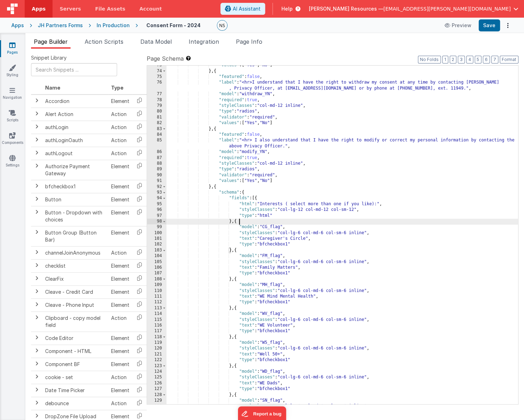  Describe the element at coordinates (157, 389) in the screenshot. I see `div: 127` at that location.